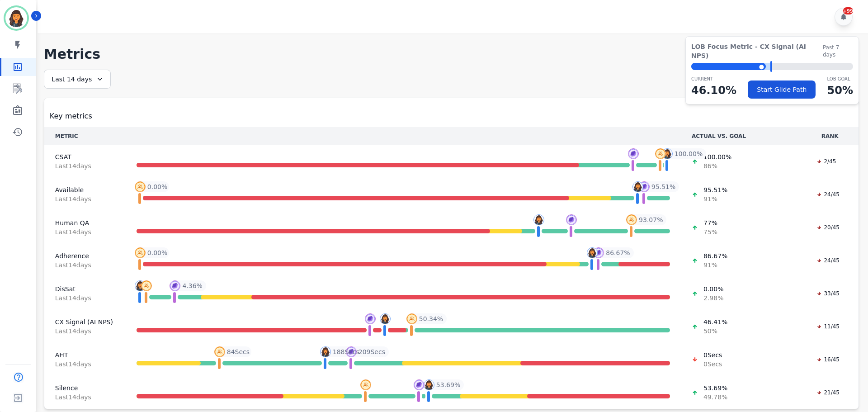 The image size is (868, 412). I want to click on span: 93.07 %, so click(650, 220).